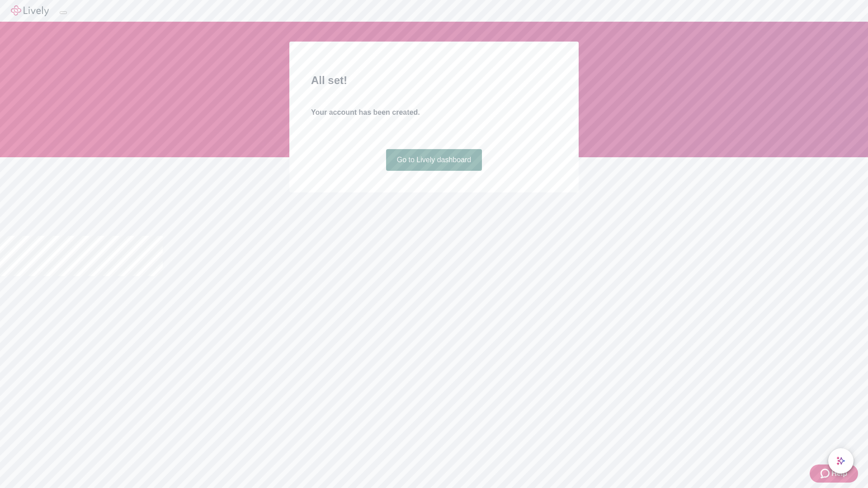  Describe the element at coordinates (434, 80) in the screenshot. I see `h2: All set!` at that location.